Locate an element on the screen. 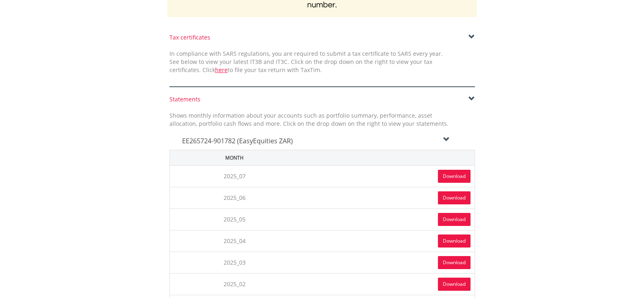  td: 2025_04 is located at coordinates (234, 241).